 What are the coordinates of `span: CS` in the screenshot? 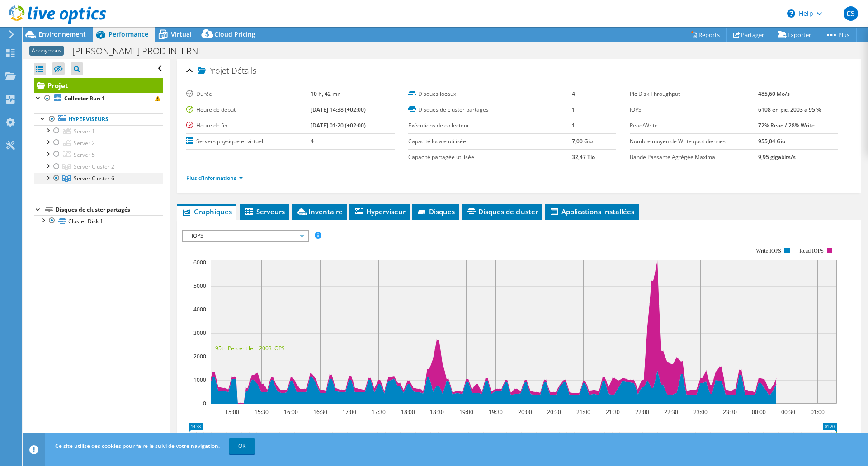 It's located at (851, 14).